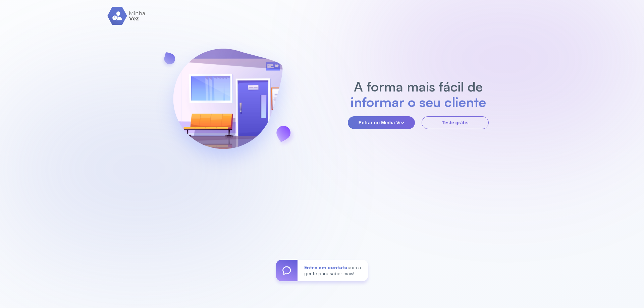 The image size is (644, 308). What do you see at coordinates (455, 122) in the screenshot?
I see `button: Teste grátis` at bounding box center [455, 122].